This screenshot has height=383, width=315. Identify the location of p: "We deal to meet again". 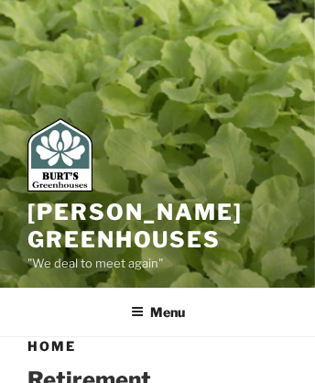
(157, 264).